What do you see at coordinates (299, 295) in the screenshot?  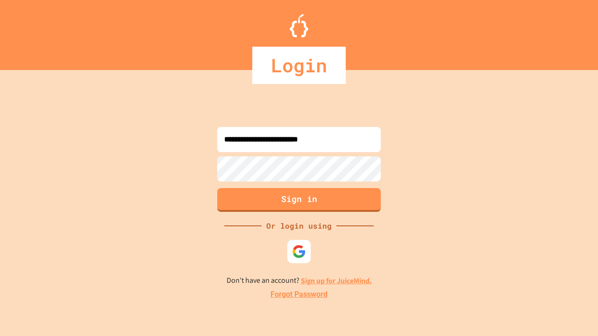 I see `a: Forgot Password` at bounding box center [299, 295].